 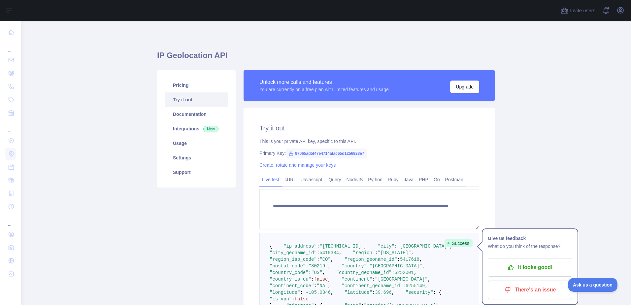 What do you see at coordinates (386, 246) in the screenshot?
I see `span: "city"` at bounding box center [386, 246].